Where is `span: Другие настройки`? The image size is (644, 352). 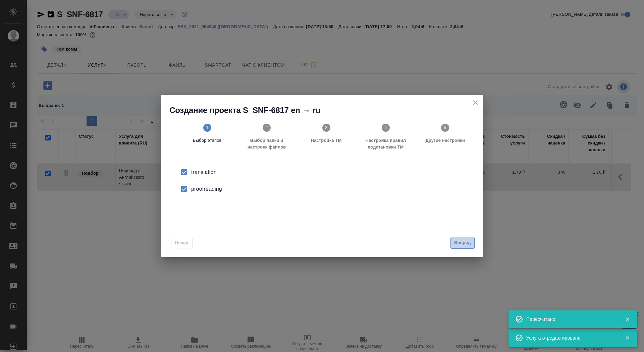 span: Другие настройки is located at coordinates (445, 140).